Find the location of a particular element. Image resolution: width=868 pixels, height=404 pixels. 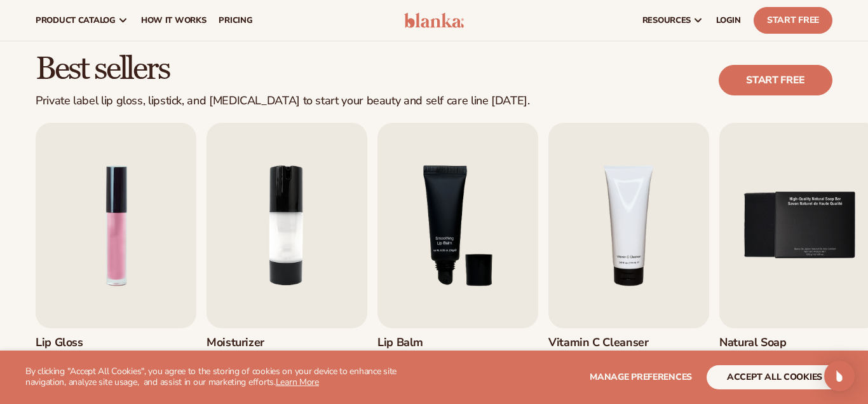

a: 2 / 9 is located at coordinates (287, 256).